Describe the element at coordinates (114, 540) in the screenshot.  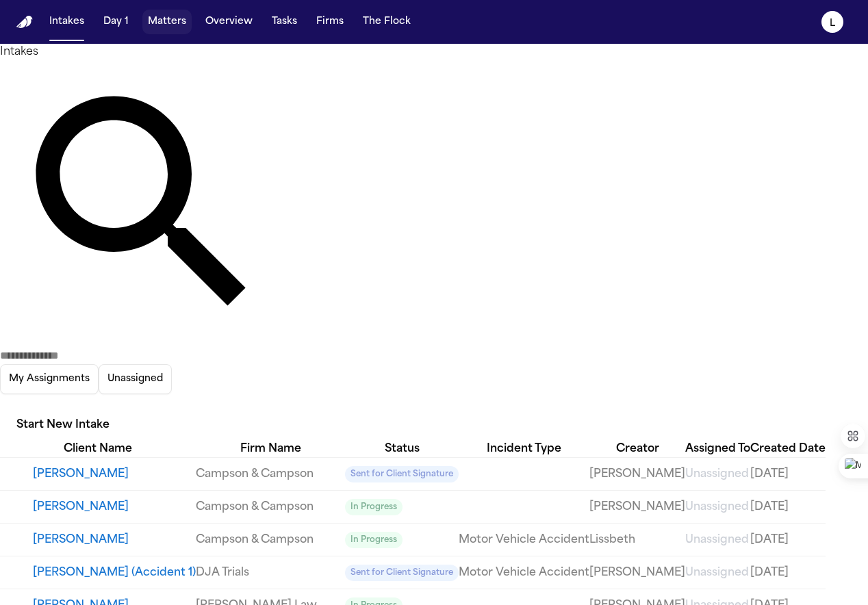
I see `button: View details for Daniel Hudson` at that location.